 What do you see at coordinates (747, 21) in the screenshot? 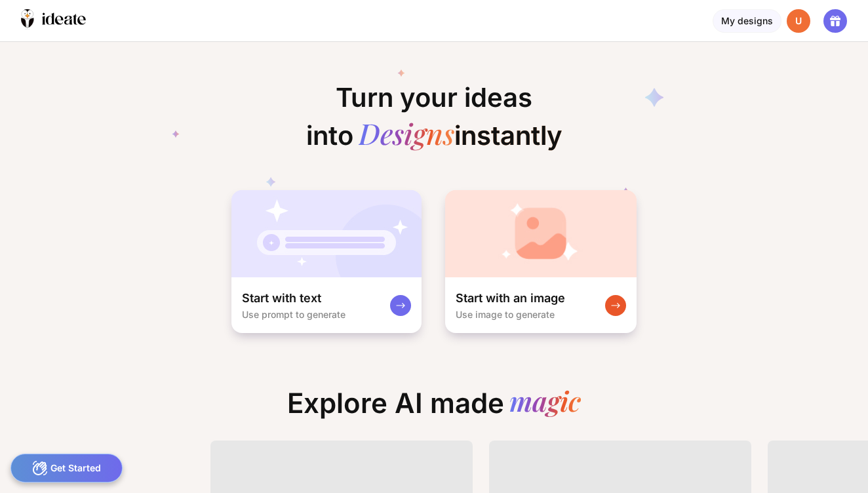
I see `div: My designs` at bounding box center [747, 21].